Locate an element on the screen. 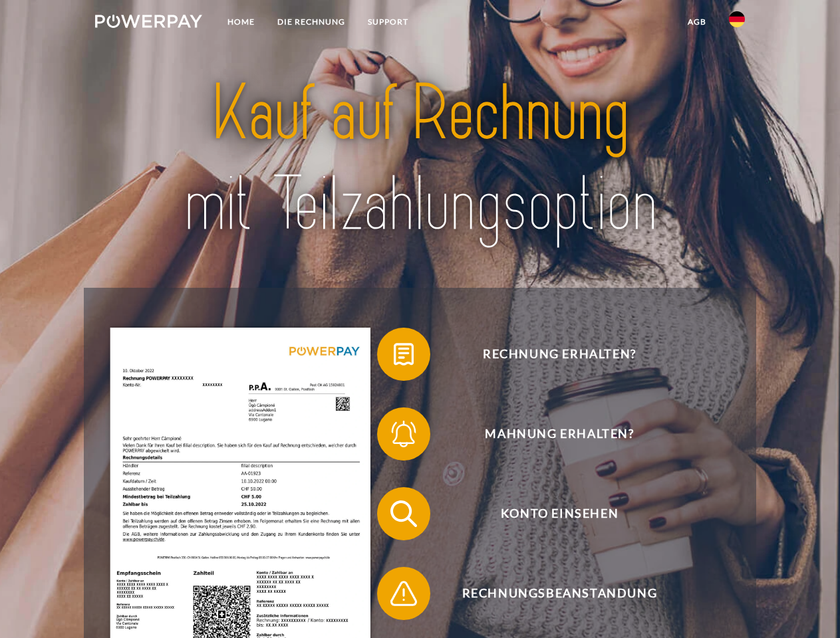 The width and height of the screenshot is (840, 638). button: Rechnungsbeanstandung is located at coordinates (550, 594).